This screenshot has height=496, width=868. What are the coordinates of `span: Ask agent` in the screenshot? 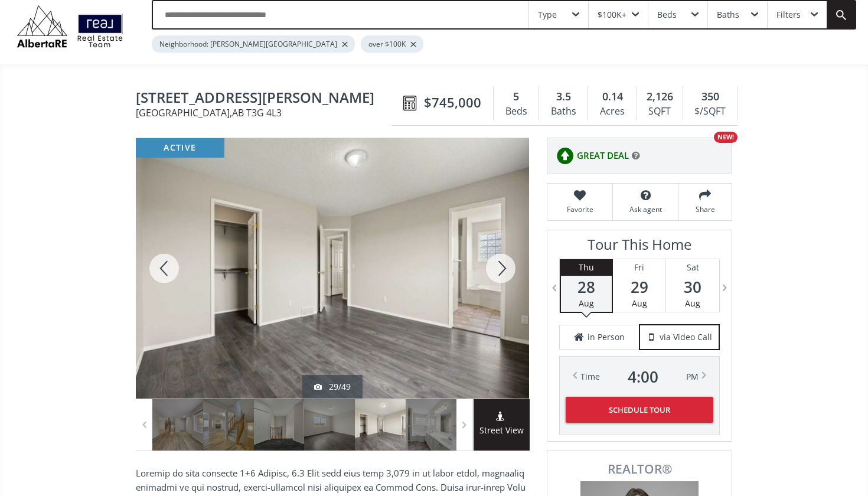 It's located at (645, 209).